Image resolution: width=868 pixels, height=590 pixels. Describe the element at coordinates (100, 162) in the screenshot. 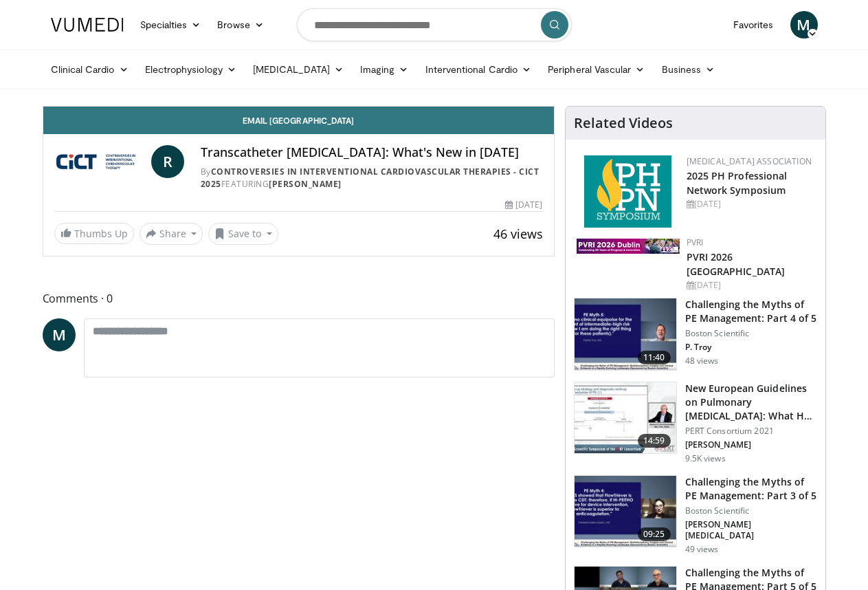

I see `img: Controversies in Interventional Cardiovascular Therapies - CICT 2025` at that location.